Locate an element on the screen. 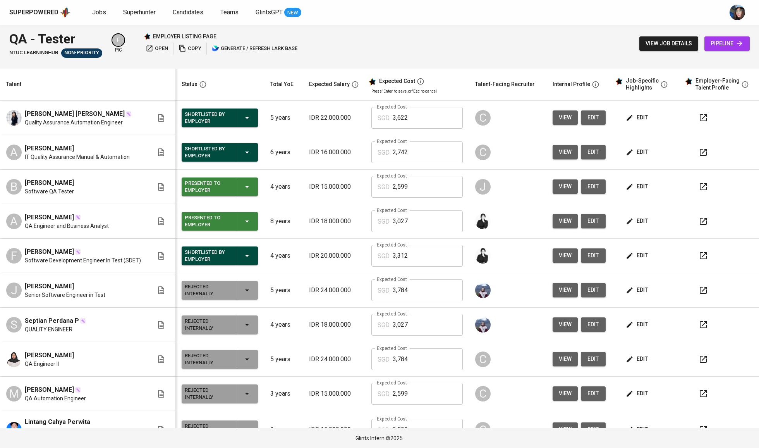 This screenshot has width=759, height=448. div: Expected Cost is located at coordinates (397, 81).